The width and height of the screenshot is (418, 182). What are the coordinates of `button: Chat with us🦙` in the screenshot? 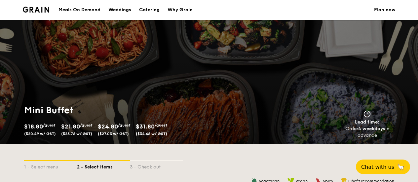 It's located at (383, 167).